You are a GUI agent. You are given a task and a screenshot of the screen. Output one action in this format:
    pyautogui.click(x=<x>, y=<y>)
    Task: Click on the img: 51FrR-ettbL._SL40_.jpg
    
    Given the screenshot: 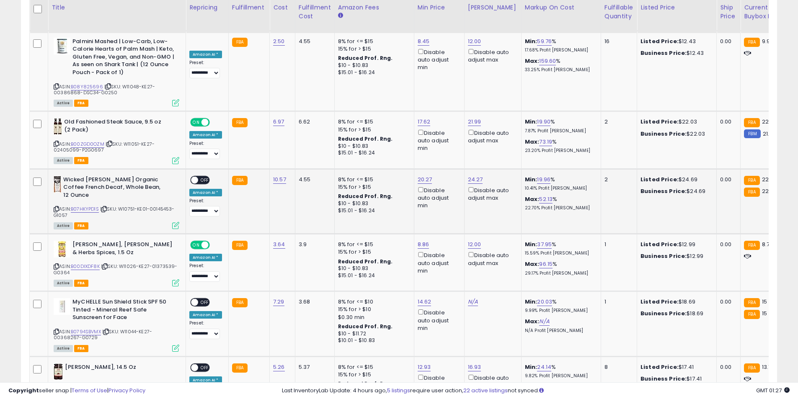 What is the action you would take?
    pyautogui.click(x=62, y=249)
    